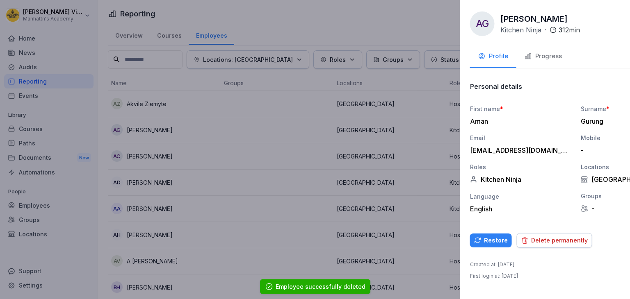 The image size is (630, 299). Describe the element at coordinates (519, 121) in the screenshot. I see `div: Aman` at that location.